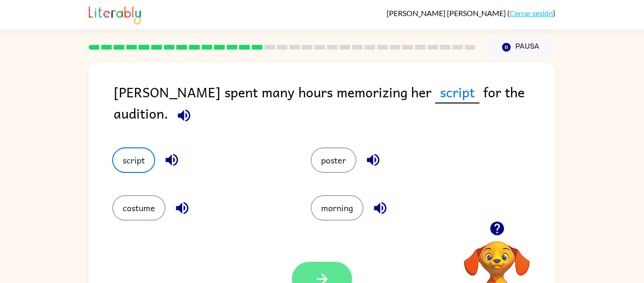 The image size is (644, 283). I want to click on button: Pausa, so click(521, 47).